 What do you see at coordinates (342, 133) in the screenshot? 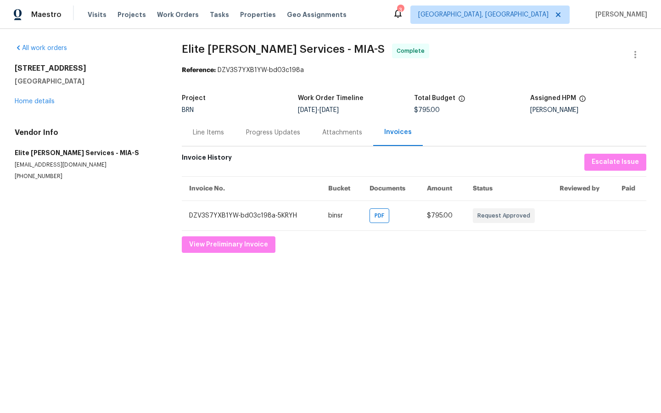
I see `div: Attachments` at bounding box center [342, 133].